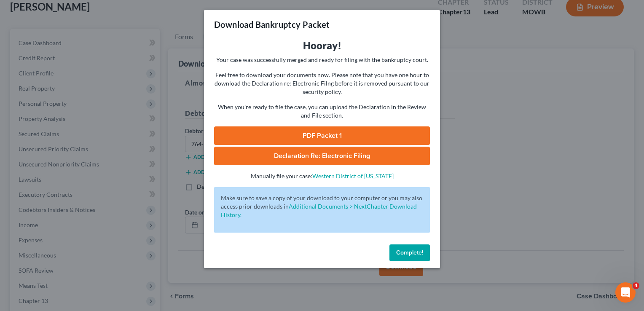 This screenshot has height=311, width=644. I want to click on button: Complete!, so click(410, 253).